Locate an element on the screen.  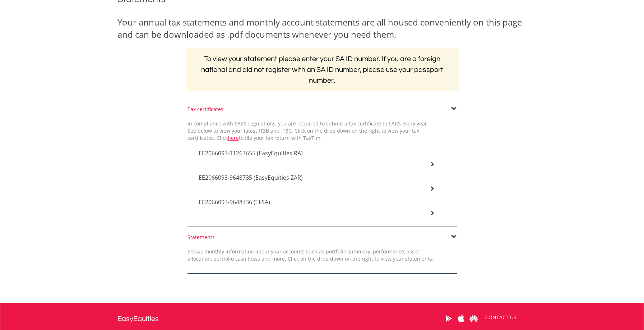
span: Click to file your tax return with TaxTim. is located at coordinates (269, 138).